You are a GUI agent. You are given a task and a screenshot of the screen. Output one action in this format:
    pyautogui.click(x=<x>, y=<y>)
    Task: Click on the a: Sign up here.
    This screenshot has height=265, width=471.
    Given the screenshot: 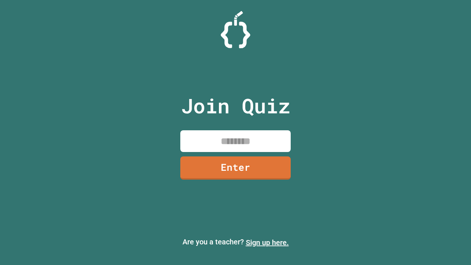 What is the action you would take?
    pyautogui.click(x=267, y=242)
    